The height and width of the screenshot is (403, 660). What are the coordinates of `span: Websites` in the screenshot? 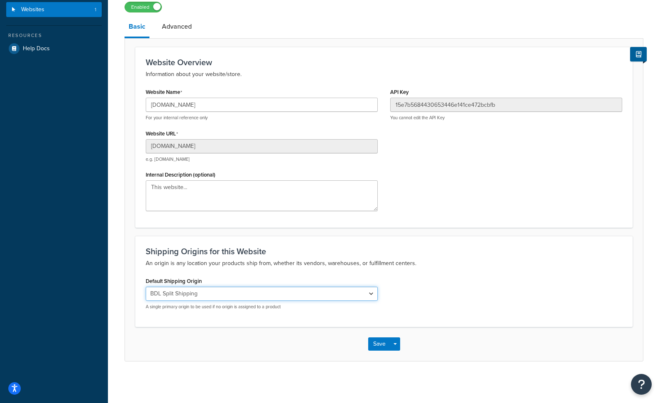 It's located at (33, 10).